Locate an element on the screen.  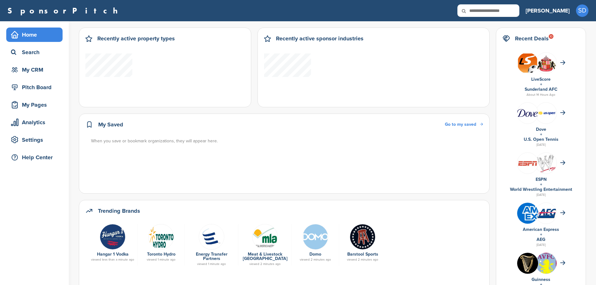
a: SponsorPitch is located at coordinates (64, 11).